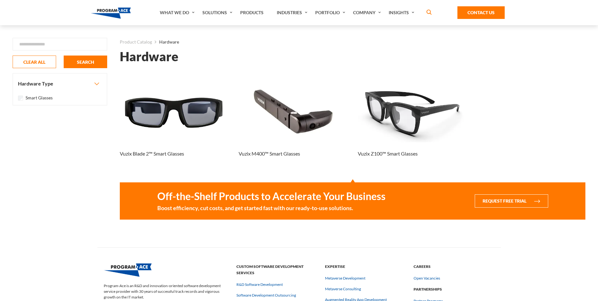 The width and height of the screenshot is (598, 301). I want to click on a: Metaverse Consulting, so click(343, 289).